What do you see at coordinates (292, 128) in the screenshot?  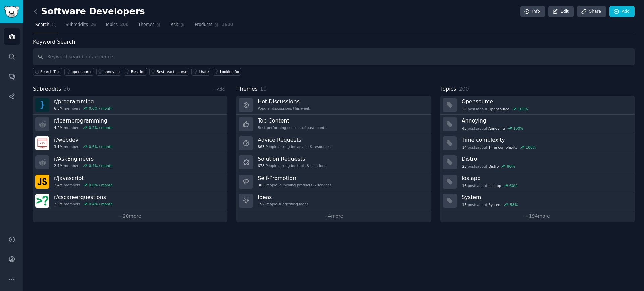 I see `div: Best-performing content of past month` at bounding box center [292, 128].